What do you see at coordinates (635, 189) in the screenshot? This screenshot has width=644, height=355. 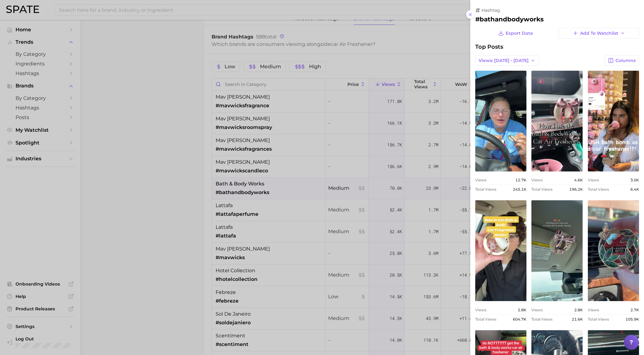 I see `span: 6.4k` at bounding box center [635, 189].